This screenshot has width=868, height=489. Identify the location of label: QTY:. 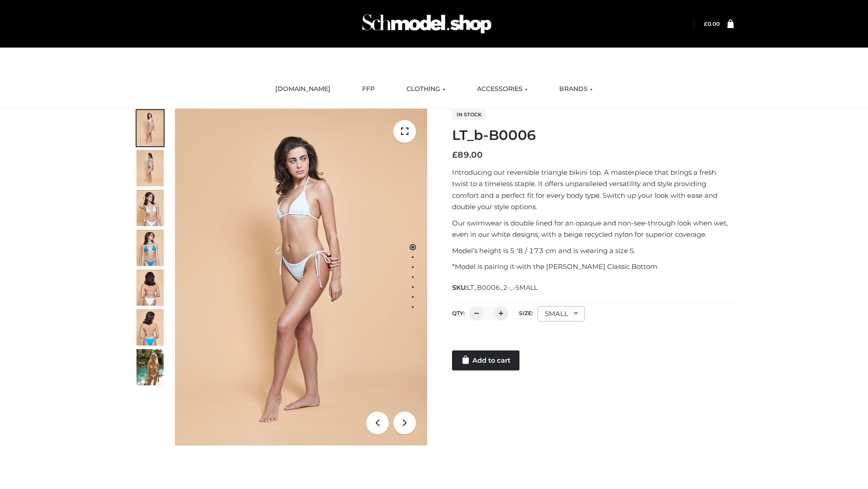
(459, 313).